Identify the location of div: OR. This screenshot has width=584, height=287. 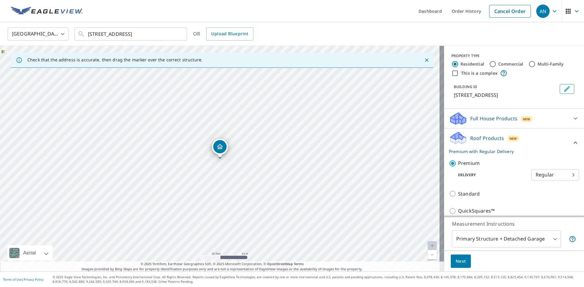
(223, 34).